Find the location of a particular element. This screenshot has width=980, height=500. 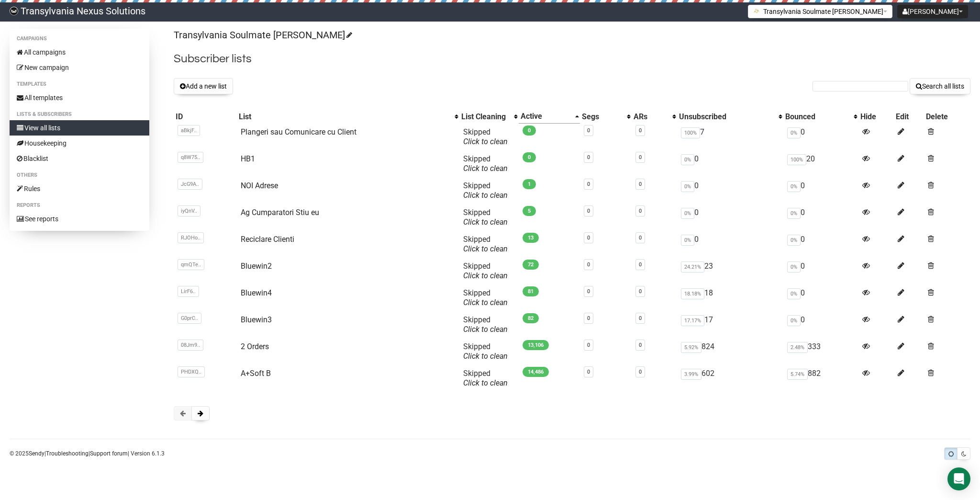

td: 882 is located at coordinates (821, 378).